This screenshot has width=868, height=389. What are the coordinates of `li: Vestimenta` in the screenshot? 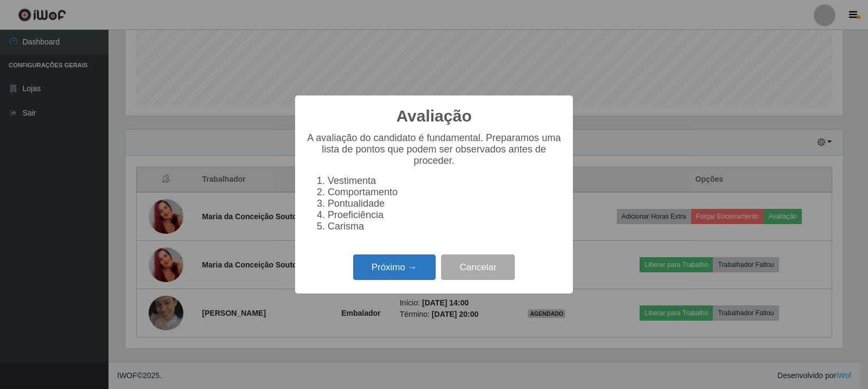 It's located at (445, 181).